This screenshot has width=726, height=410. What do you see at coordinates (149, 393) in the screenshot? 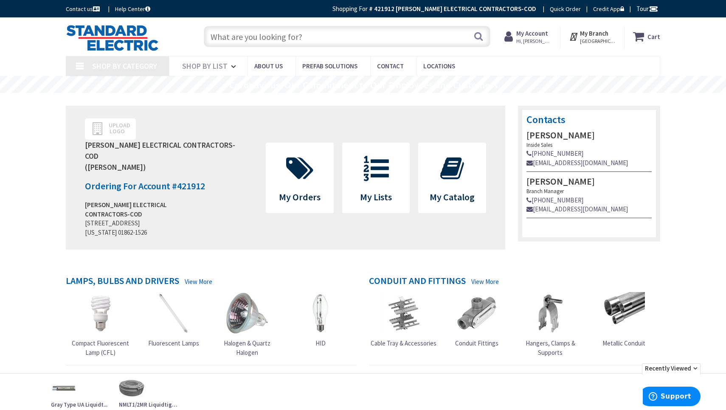
I see `a: NMLT1/2MR Liquidtigh...` at bounding box center [149, 393].